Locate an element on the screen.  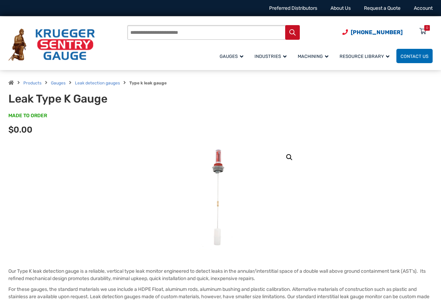
a: Request a Quote is located at coordinates (382, 8).